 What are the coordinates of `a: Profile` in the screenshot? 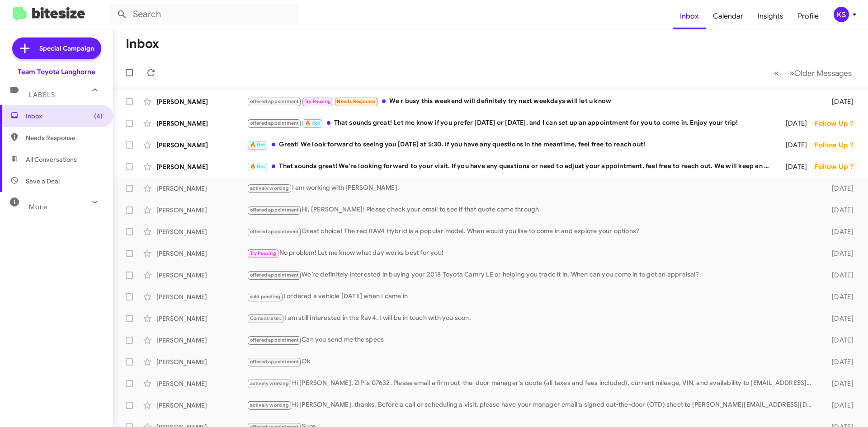 It's located at (808, 17).